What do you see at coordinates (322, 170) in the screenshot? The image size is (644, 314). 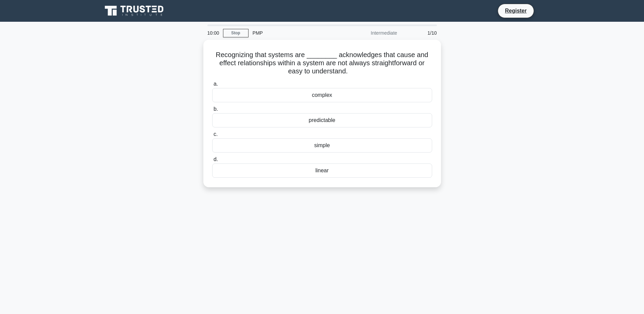 I see `div: linear` at bounding box center [322, 170].